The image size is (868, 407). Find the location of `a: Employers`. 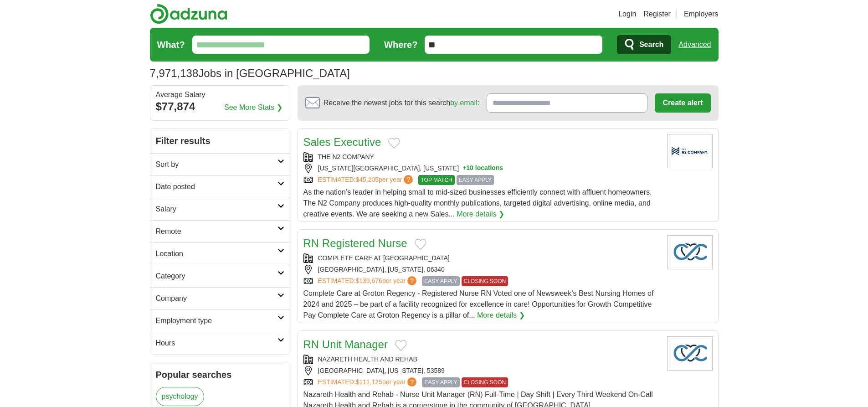

a: Employers is located at coordinates (701, 14).